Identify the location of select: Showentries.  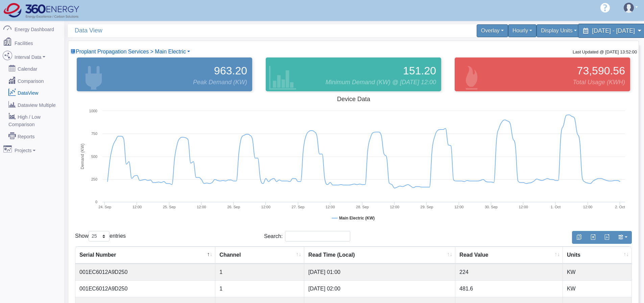
(99, 236).